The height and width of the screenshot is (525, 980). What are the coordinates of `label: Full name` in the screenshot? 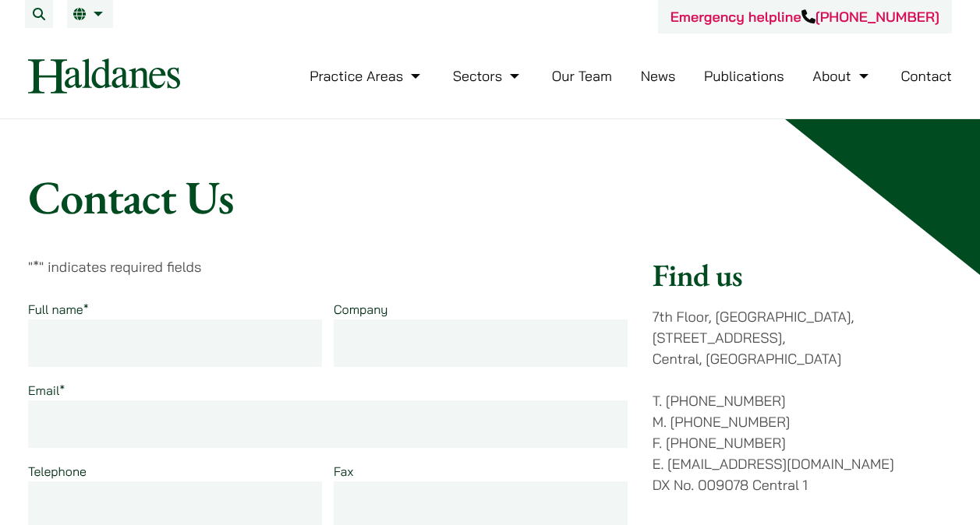 It's located at (59, 309).